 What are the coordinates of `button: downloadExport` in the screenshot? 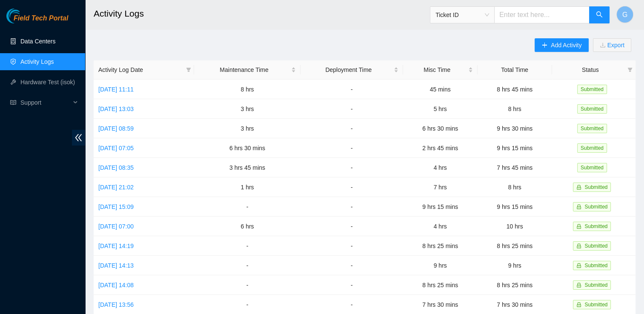 It's located at (612, 45).